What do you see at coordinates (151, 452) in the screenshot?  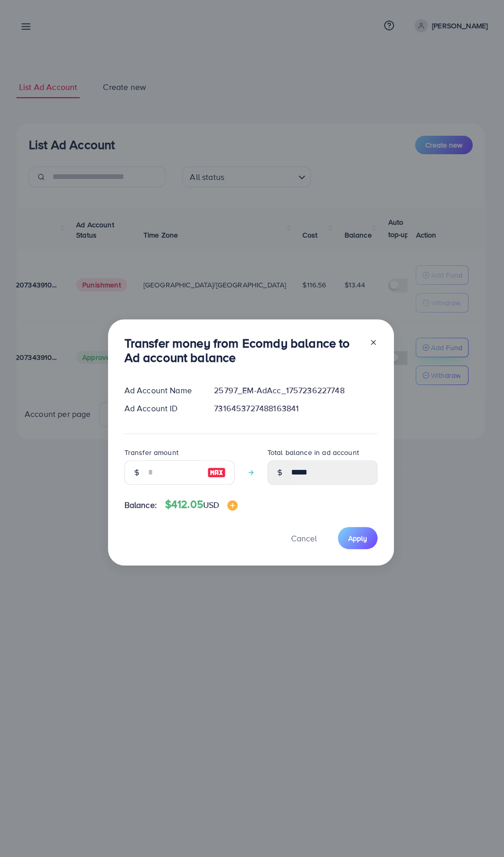 I see `label: Transfer amount` at bounding box center [151, 452].